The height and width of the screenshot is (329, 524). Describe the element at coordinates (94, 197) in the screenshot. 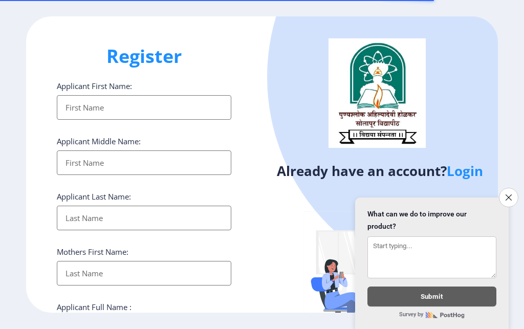

I see `label: Applicant Last Name:` at that location.